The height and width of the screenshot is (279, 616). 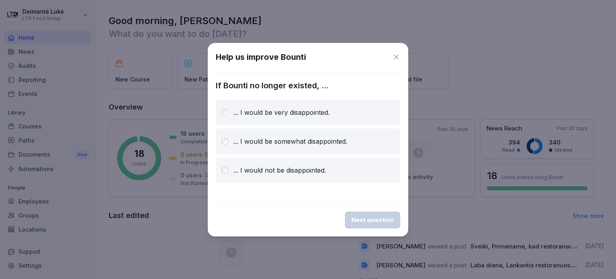 What do you see at coordinates (281, 112) in the screenshot?
I see `p: ... I would be very disappointed.` at bounding box center [281, 112].